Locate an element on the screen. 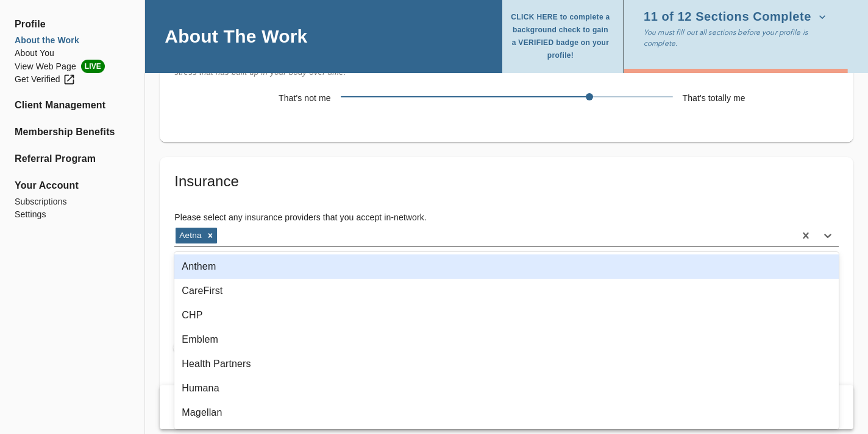 This screenshot has height=434, width=868. li: Subscriptions is located at coordinates (72, 202).